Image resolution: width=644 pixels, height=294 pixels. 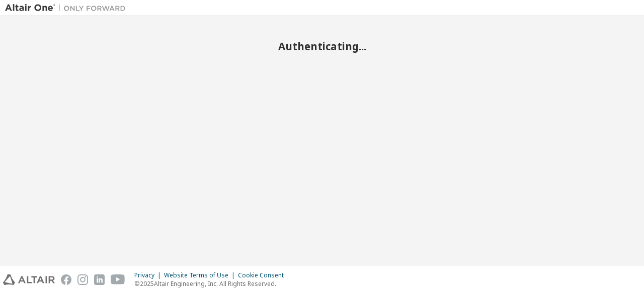 What do you see at coordinates (201, 275) in the screenshot?
I see `div: Website Terms of Use` at bounding box center [201, 275].